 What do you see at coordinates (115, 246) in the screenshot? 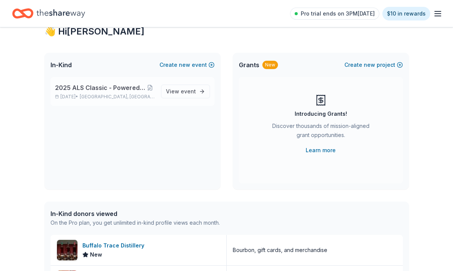
I see `div: Buffalo Trace Distillery` at bounding box center [115, 246].